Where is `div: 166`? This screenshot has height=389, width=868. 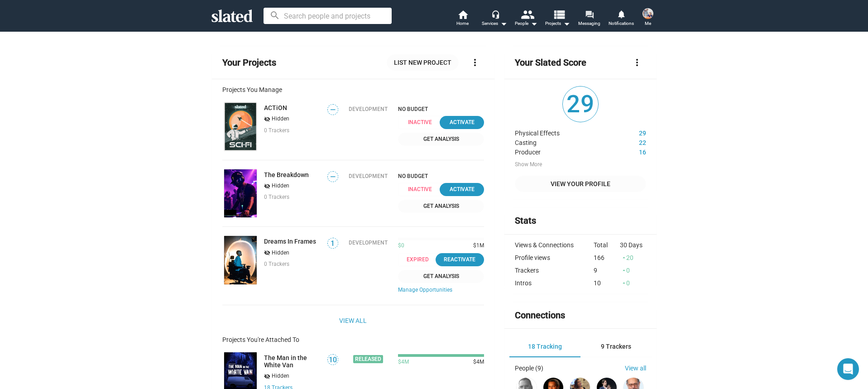 div: 166 is located at coordinates (607, 258).